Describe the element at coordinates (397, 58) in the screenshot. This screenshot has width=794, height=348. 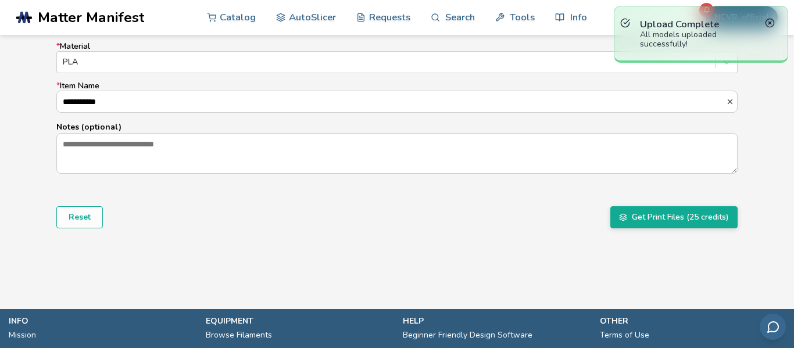
I see `label: Material` at that location.